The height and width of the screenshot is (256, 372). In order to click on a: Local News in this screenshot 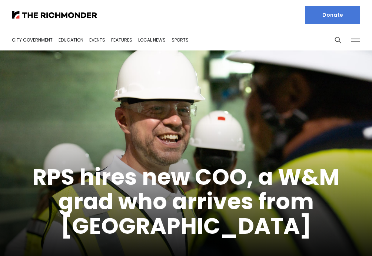, I will do `click(152, 40)`.